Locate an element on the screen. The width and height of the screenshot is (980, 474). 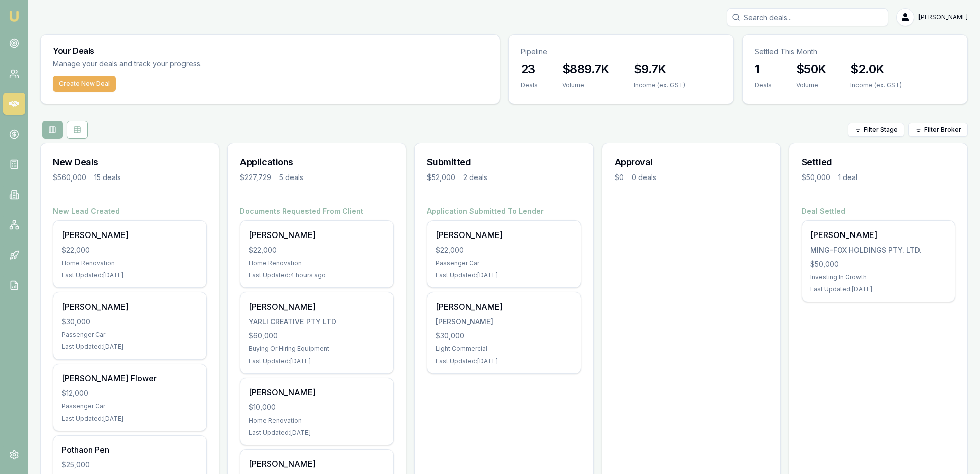
input: Search deals is located at coordinates (808, 17).